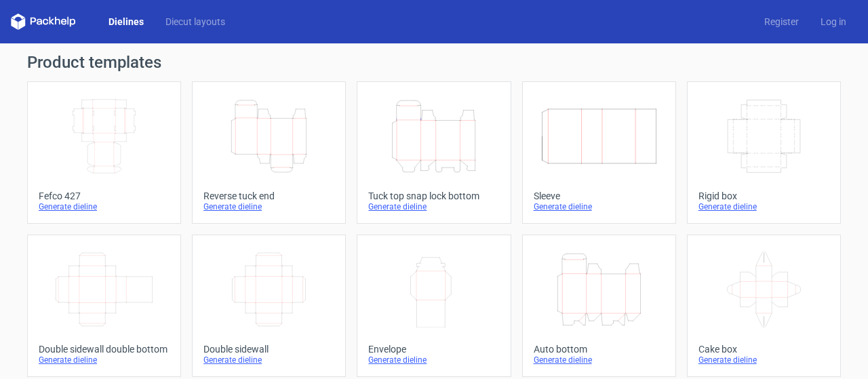 This screenshot has height=379, width=868. I want to click on div: Reverse tuck end, so click(268, 196).